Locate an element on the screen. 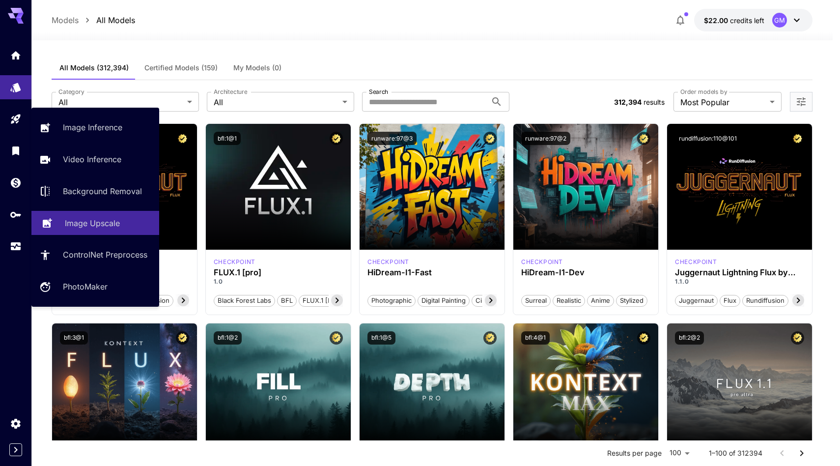 The image size is (840, 466). p: ControlNet Preprocess is located at coordinates (105, 254).